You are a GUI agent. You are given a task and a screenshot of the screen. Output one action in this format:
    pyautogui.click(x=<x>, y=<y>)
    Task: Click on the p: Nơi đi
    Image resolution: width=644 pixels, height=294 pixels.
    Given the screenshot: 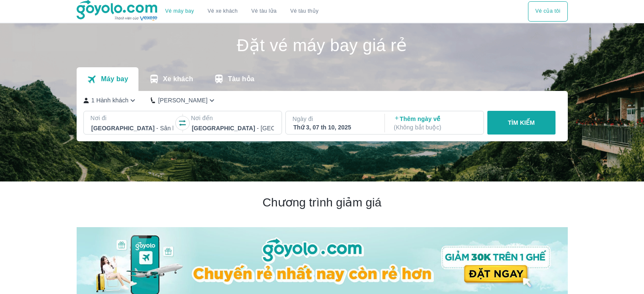 What is the action you would take?
    pyautogui.click(x=132, y=118)
    